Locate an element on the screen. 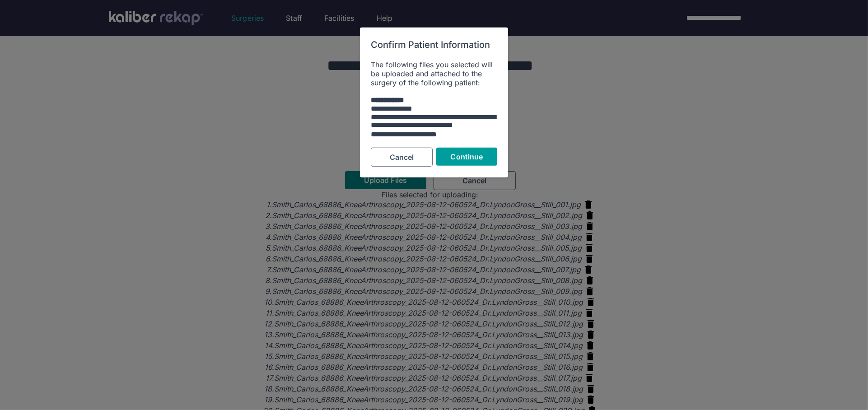  span: Continue is located at coordinates (467, 157).